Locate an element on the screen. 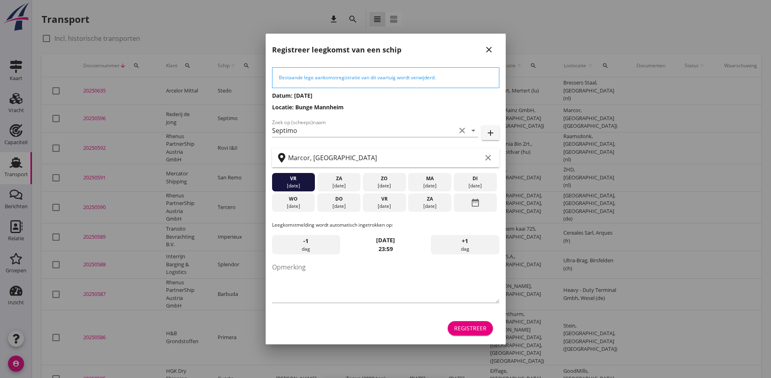  div: Registreer is located at coordinates (470, 328).